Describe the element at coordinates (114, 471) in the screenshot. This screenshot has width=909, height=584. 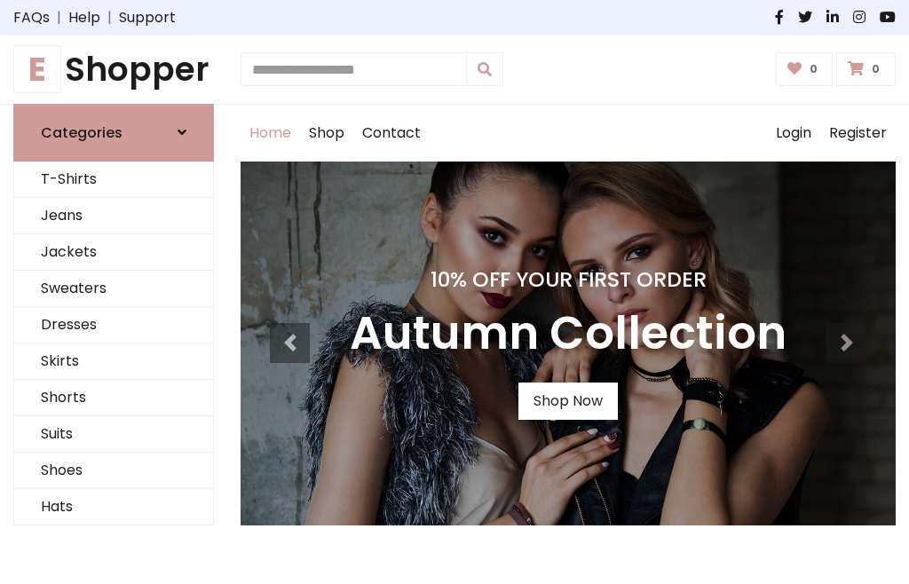
I see `a: Shoes` at that location.